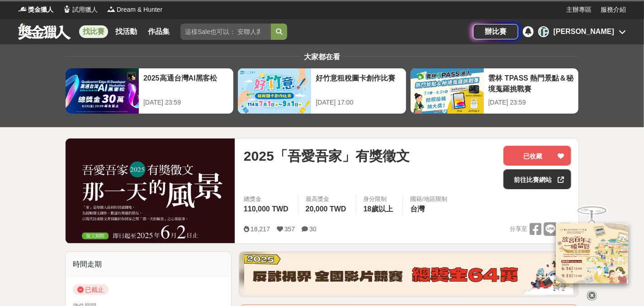  I want to click on div: 雲林 TPASS 熱門景點＆秘境蒐羅挑戰賽, so click(531, 83).